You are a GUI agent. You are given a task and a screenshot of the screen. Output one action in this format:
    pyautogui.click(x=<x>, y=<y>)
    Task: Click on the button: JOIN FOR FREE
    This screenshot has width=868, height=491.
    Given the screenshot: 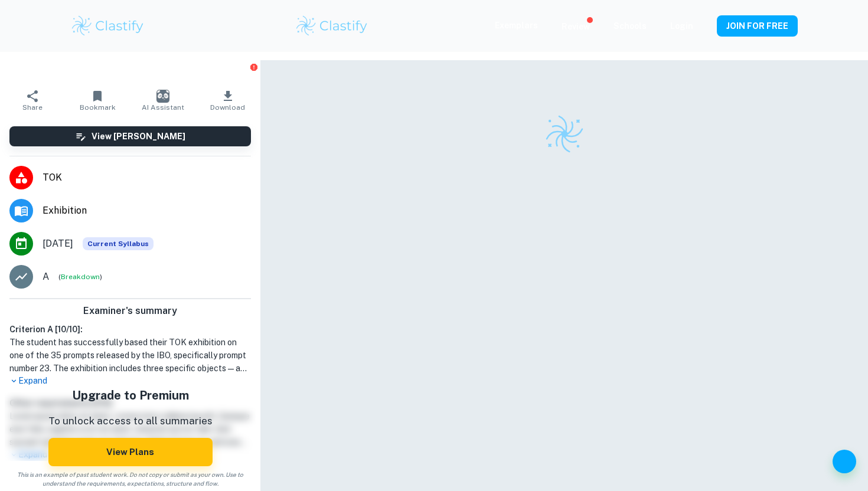 What is the action you would take?
    pyautogui.click(x=757, y=26)
    